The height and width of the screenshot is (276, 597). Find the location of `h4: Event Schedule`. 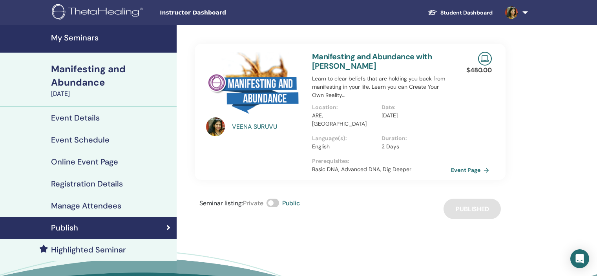

h4: Event Schedule is located at coordinates (80, 140).